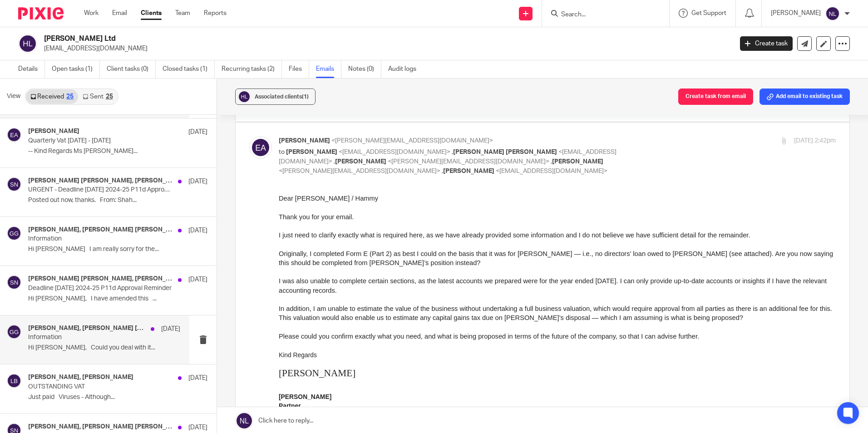  What do you see at coordinates (328, 69) in the screenshot?
I see `a: Emails` at bounding box center [328, 69].